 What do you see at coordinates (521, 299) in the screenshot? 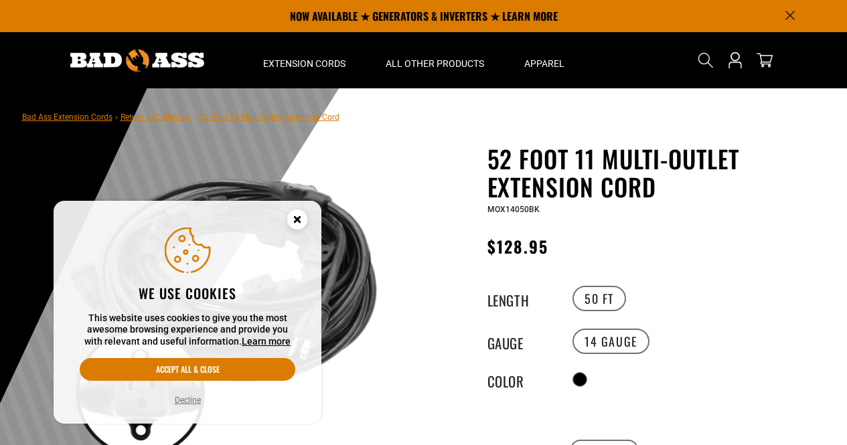
I see `legend: Length` at bounding box center [521, 299].